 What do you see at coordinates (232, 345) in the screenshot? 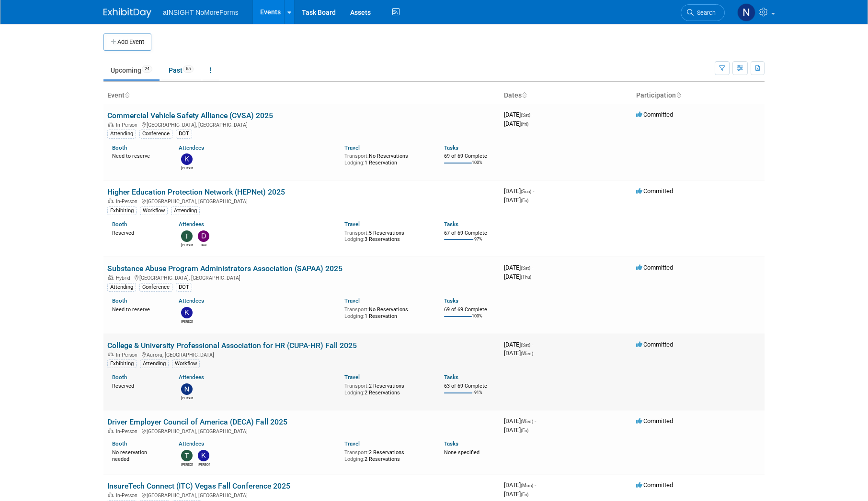
I see `a: College & University Professional Association for HR (CUPA-HR) Fall 2025` at bounding box center [232, 345].